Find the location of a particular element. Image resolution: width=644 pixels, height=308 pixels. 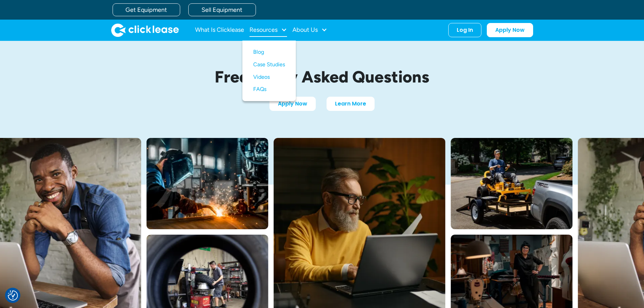

div: Log In is located at coordinates (465, 30).